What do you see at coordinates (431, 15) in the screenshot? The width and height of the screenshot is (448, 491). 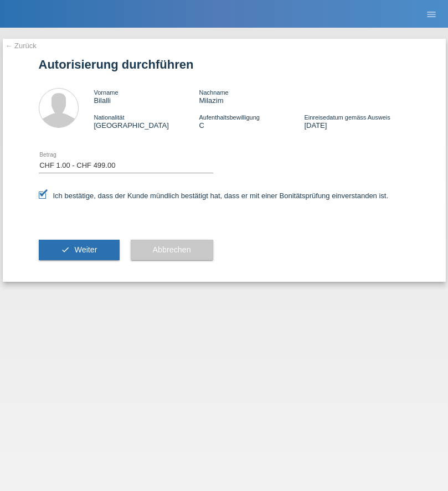 I see `i: menu` at bounding box center [431, 15].